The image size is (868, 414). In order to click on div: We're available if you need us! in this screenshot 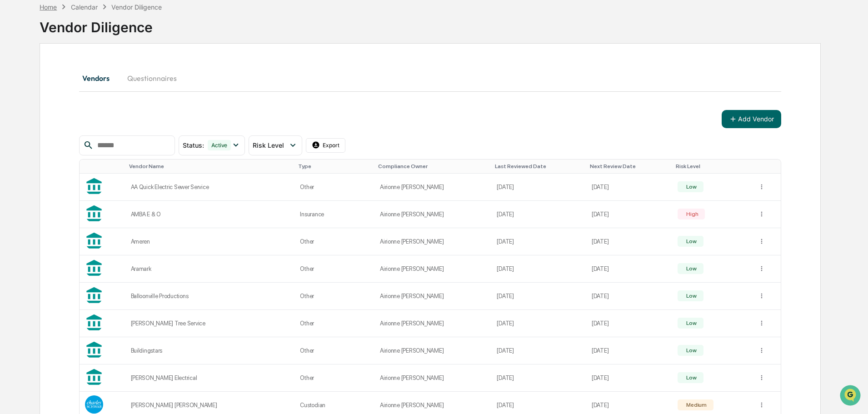, I will do `click(82, 82)`.